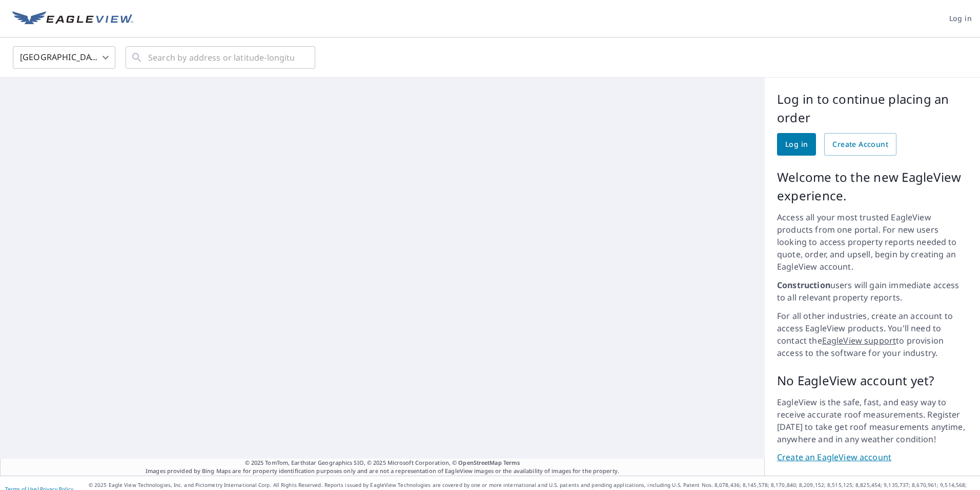 This screenshot has width=980, height=490. Describe the element at coordinates (383, 463) in the screenshot. I see `span: © 2025 TomTom, Earthstar Geographics SIO, © 2025 Microsoft Corporation, ©` at that location.